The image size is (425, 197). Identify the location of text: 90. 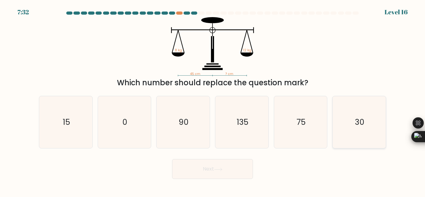
(184, 122).